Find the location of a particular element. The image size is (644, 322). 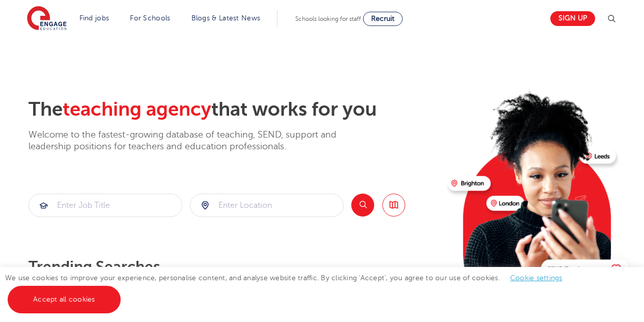

button: Search is located at coordinates (362, 205).